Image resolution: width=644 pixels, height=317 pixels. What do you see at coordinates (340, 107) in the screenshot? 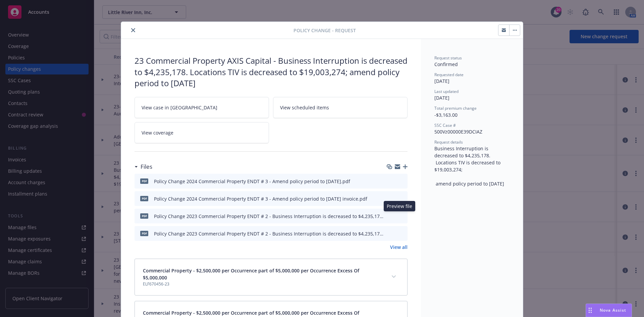
I see `a: View scheduled items` at bounding box center [340, 107].